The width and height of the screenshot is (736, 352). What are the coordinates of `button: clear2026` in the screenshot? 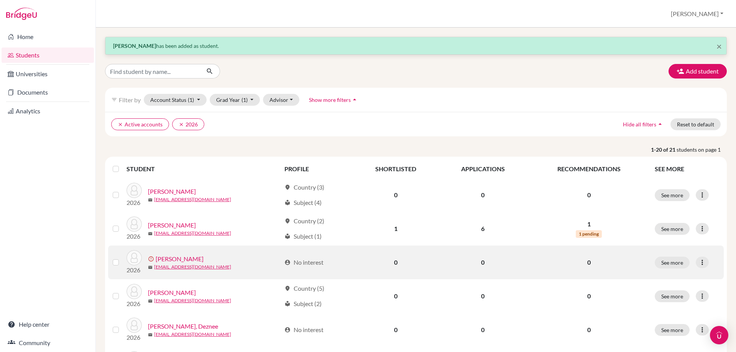 It's located at (188, 124).